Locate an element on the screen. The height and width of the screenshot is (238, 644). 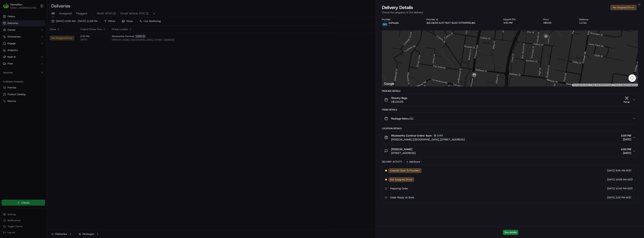
a: Report a map error is located at coordinates (629, 85).